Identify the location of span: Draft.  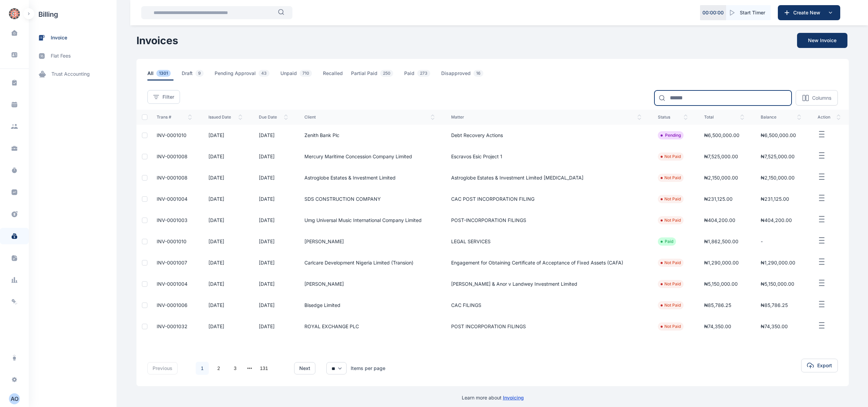
(194, 75).